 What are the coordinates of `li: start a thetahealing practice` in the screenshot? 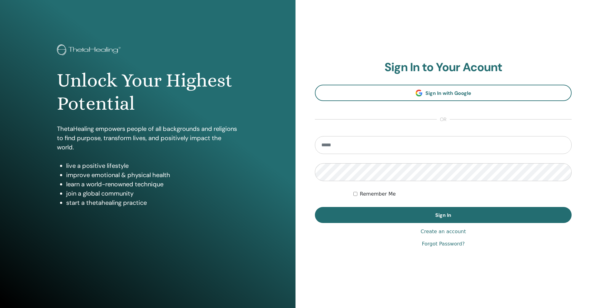 It's located at (152, 202).